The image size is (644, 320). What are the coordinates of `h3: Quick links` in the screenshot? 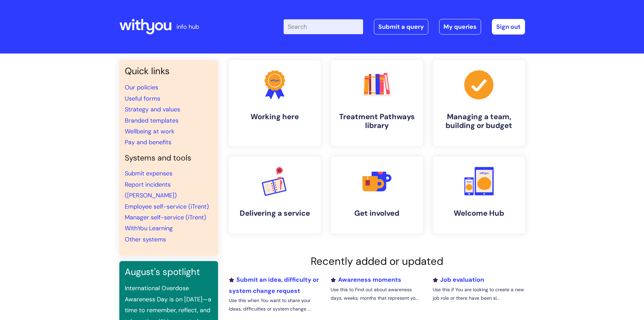 It's located at (169, 71).